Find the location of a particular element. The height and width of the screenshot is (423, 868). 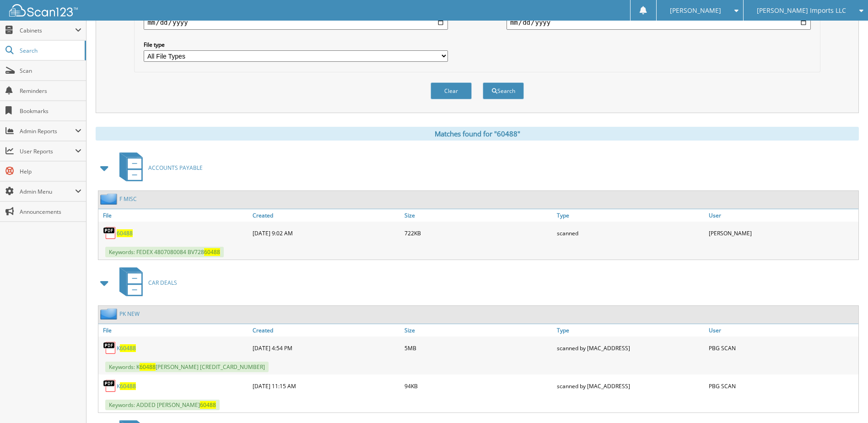

div: 94KB is located at coordinates (478, 386).